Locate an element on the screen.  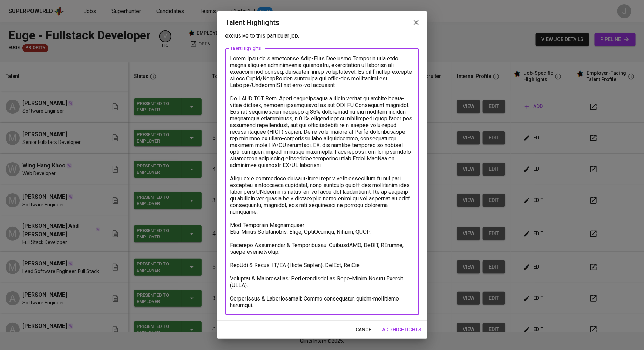
h2: Talent Highlights is located at coordinates (322, 23).